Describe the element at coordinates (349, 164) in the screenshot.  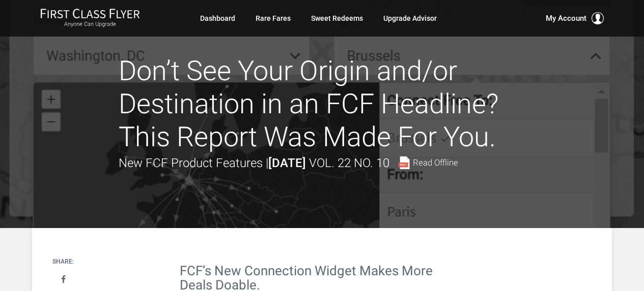
I see `span: Vol. 22 No. 10` at that location.